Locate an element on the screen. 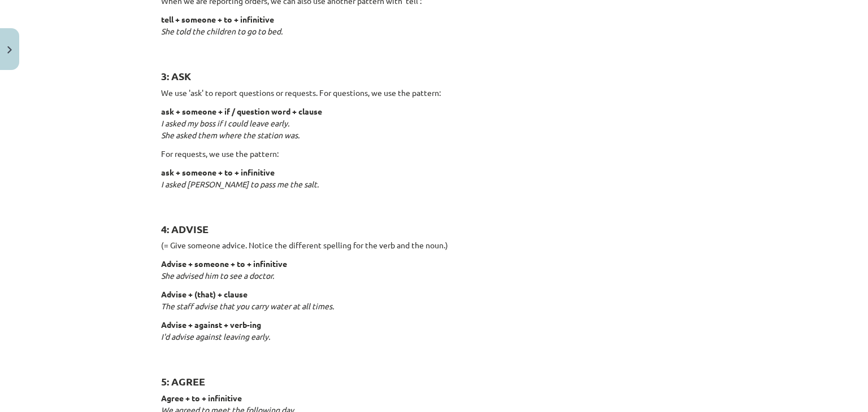 Image resolution: width=868 pixels, height=412 pixels. em: She asked them where the station was. is located at coordinates (230, 135).